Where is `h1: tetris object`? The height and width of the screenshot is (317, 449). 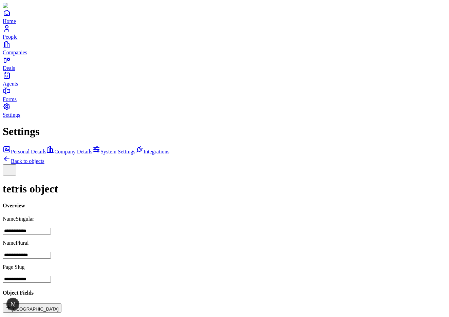 h1: tetris object is located at coordinates (224, 189).